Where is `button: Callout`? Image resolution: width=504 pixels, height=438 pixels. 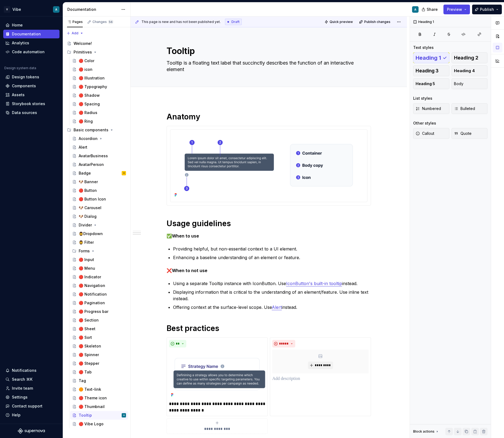 button: Callout is located at coordinates (431, 133).